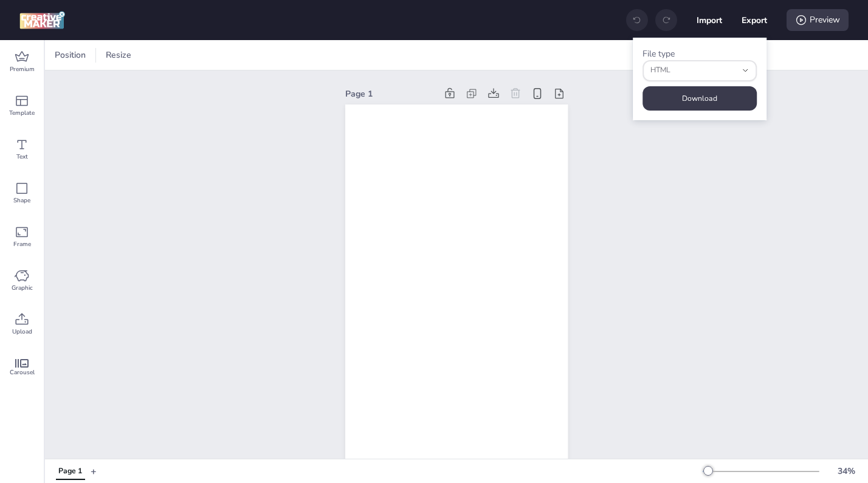 The image size is (868, 483). Describe the element at coordinates (755, 20) in the screenshot. I see `button: Export` at that location.